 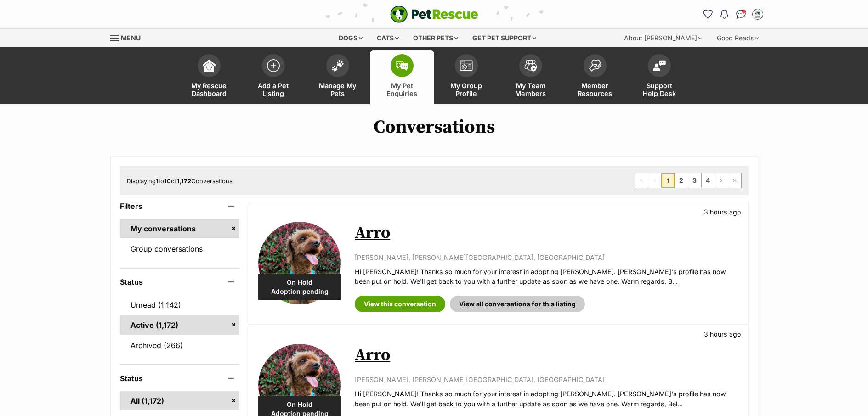 What do you see at coordinates (724, 14) in the screenshot?
I see `img: notifications-46538b983faf8c2785f20acdc204bb7945ddae34d4c08c2a6579f10ce5e182be.svg` at bounding box center [724, 14].